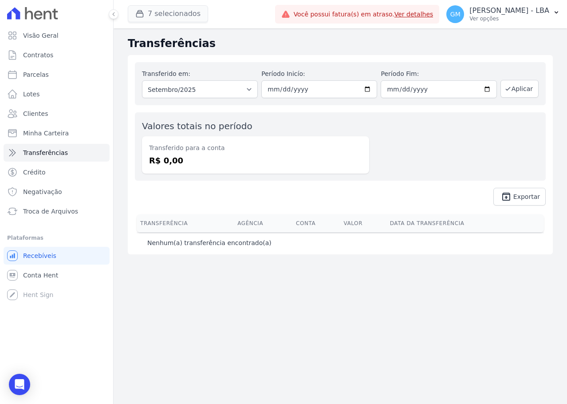  Describe the element at coordinates (46, 133) in the screenshot. I see `span: Minha Carteira` at that location.